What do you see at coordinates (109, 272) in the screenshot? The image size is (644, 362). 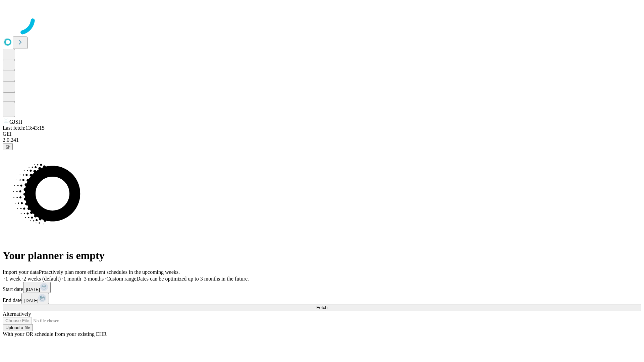 I see `span: Proactively plan more efficient schedules in the upcoming weeks.` at bounding box center [109, 272].